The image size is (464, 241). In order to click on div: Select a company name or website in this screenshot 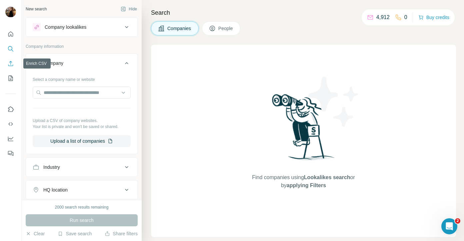, I will do `click(82, 78)`.